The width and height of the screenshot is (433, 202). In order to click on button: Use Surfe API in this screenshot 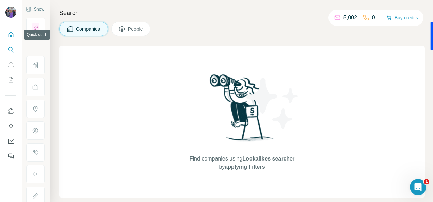, I will do `click(11, 126)`.